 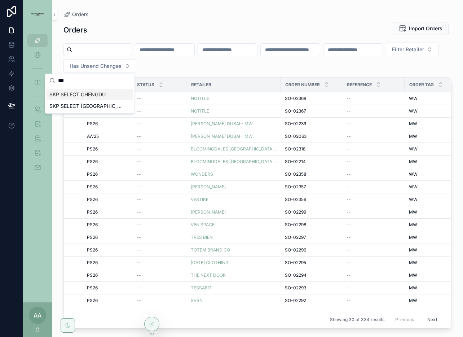 What do you see at coordinates (201, 85) in the screenshot?
I see `span: Retailer` at bounding box center [201, 85].